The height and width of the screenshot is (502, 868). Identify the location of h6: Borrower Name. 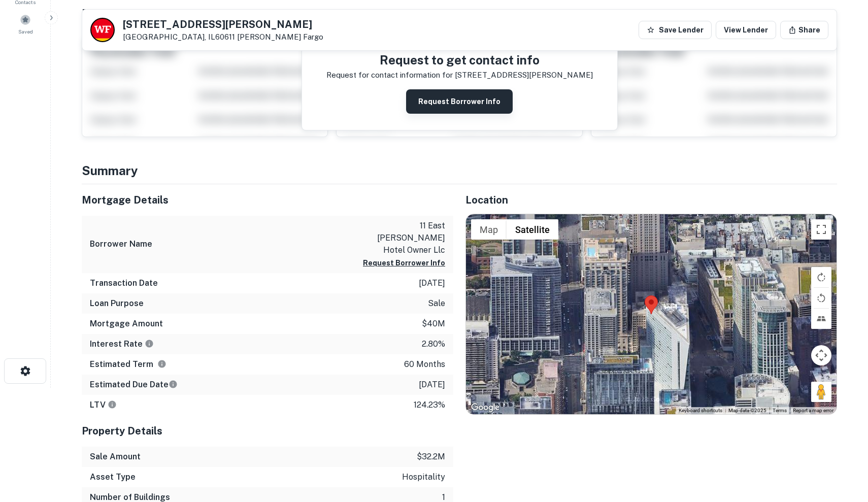
(121, 244).